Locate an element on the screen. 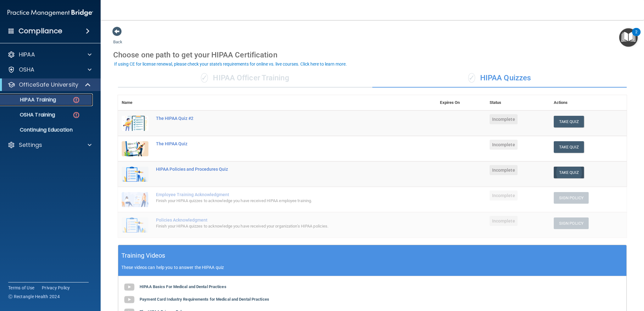 The height and width of the screenshot is (311, 644). a: Settings is located at coordinates (49, 145).